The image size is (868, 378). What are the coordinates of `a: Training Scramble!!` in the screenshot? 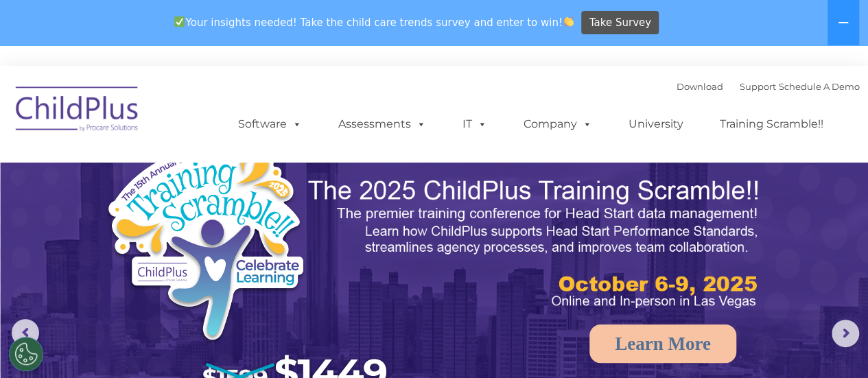 It's located at (771, 124).